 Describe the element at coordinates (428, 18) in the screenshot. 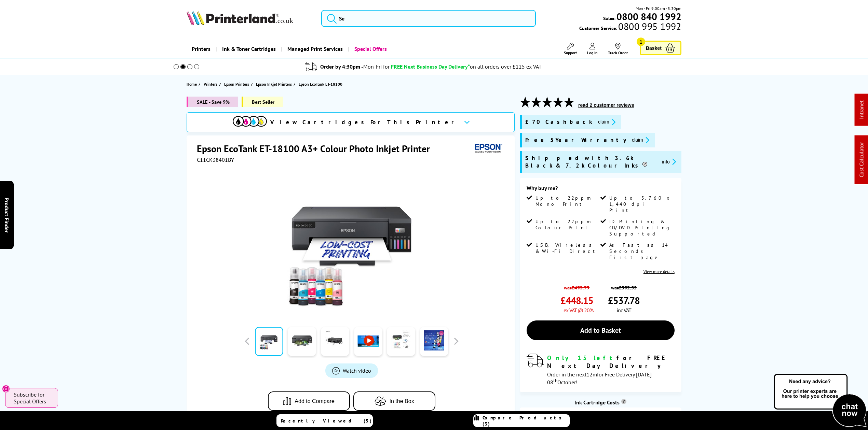

I see `input: Se` at that location.